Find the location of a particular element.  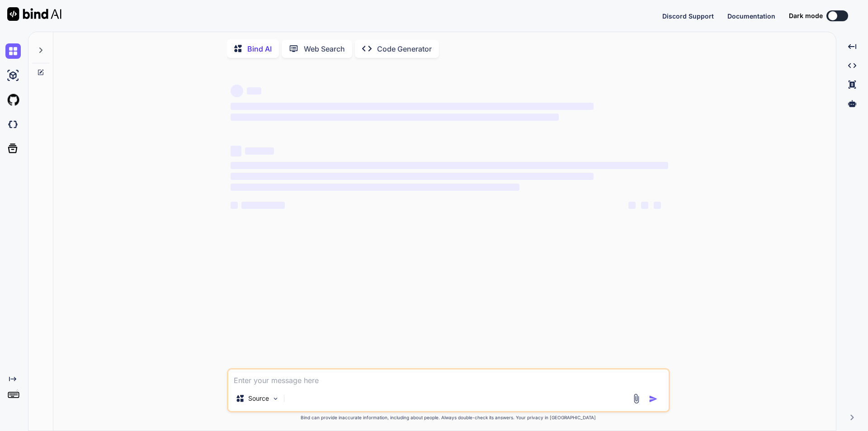

img: chat is located at coordinates (13, 51).